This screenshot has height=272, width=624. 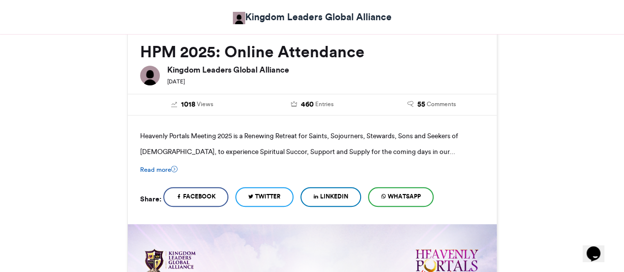 What do you see at coordinates (404, 196) in the screenshot?
I see `span: WhatsApp` at bounding box center [404, 196].